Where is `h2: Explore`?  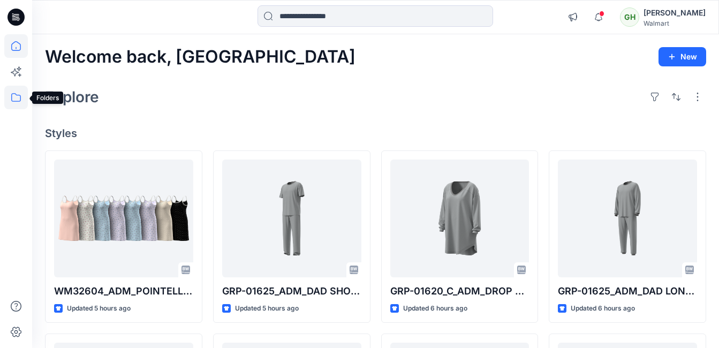 h2: Explore is located at coordinates (72, 97).